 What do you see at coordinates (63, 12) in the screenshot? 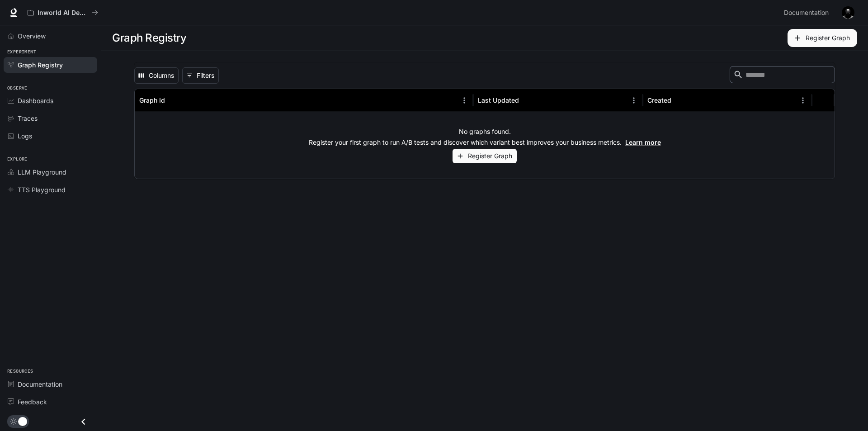
I see `p: Inworld AI Demos` at bounding box center [63, 12].